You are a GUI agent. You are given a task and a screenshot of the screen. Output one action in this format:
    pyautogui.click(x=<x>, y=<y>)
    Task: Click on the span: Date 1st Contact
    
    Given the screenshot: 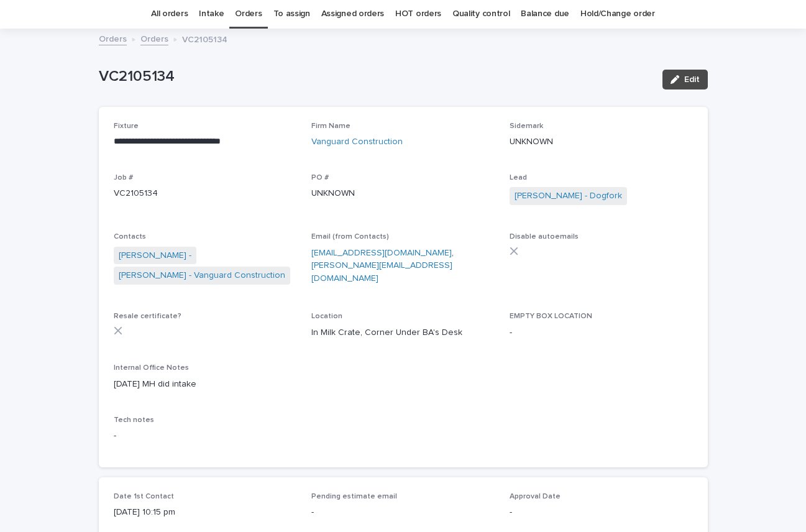 What is the action you would take?
    pyautogui.click(x=144, y=496)
    